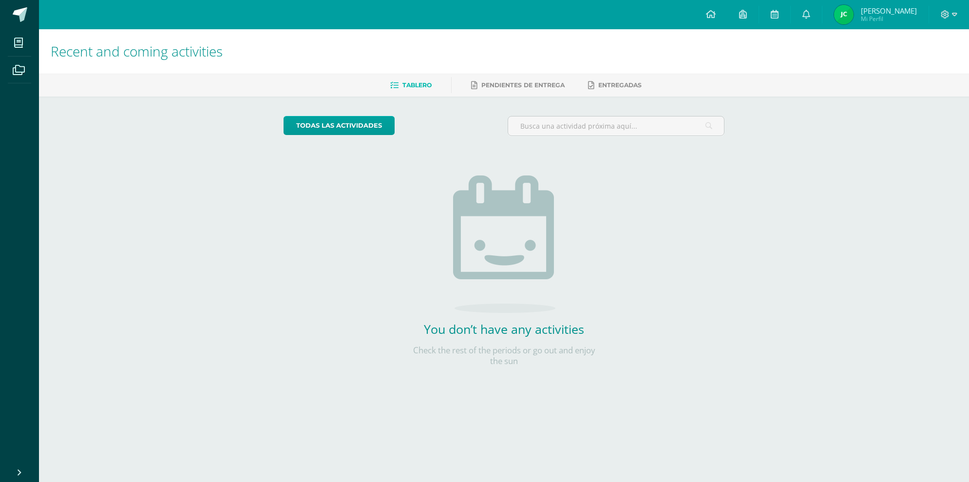 The image size is (969, 482). I want to click on span: Mi Perfil, so click(889, 19).